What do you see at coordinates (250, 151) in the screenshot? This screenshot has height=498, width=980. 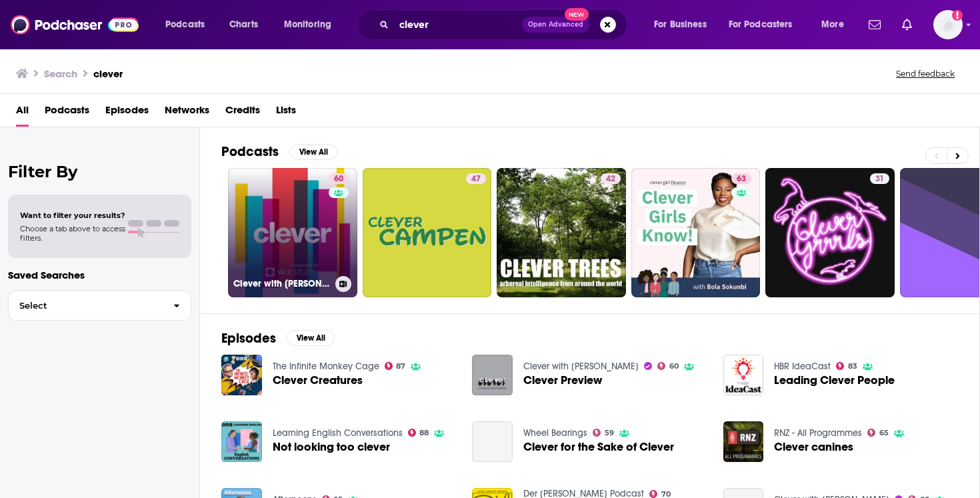 I see `h2: Podcasts` at bounding box center [250, 151].